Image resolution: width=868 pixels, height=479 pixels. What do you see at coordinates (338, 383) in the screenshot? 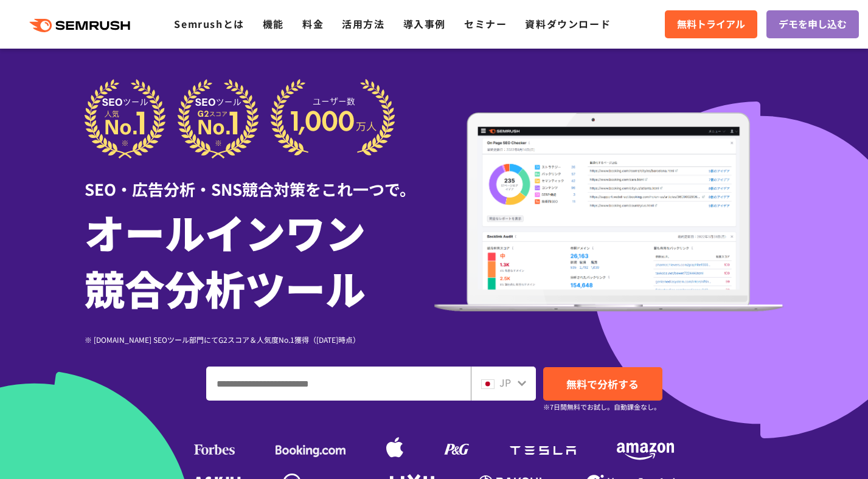
I see `input: ドメイン、キーワードまたはURLを入力してください` at bounding box center [338, 383].